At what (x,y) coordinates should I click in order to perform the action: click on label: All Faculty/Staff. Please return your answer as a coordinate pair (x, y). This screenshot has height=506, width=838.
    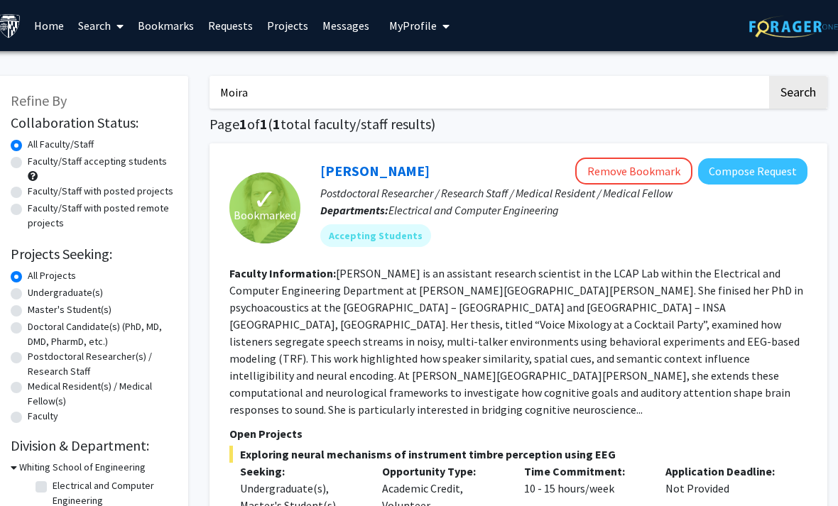
    Looking at the image, I should click on (60, 144).